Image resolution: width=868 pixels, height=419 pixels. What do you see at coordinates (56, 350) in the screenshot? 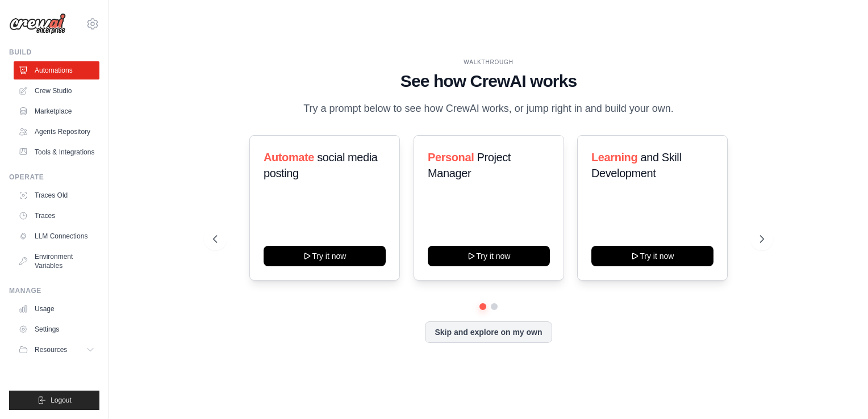
I see `button: Resources` at bounding box center [56, 350].